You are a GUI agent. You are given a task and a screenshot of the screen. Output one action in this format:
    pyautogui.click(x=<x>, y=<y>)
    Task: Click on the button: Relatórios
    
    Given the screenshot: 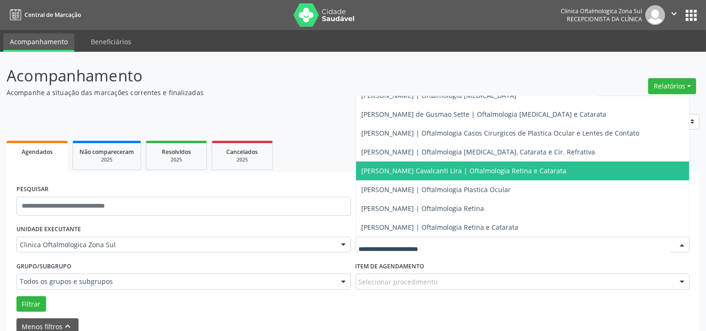 What is the action you would take?
    pyautogui.click(x=672, y=86)
    